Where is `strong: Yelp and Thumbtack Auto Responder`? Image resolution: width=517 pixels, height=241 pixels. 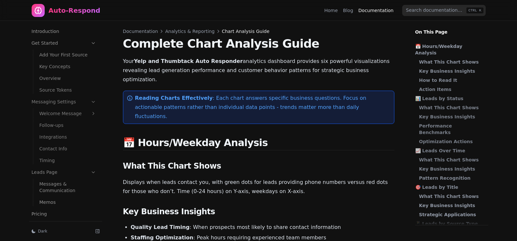 strong: Yelp and Thumbtack Auto Responder is located at coordinates (188, 61).